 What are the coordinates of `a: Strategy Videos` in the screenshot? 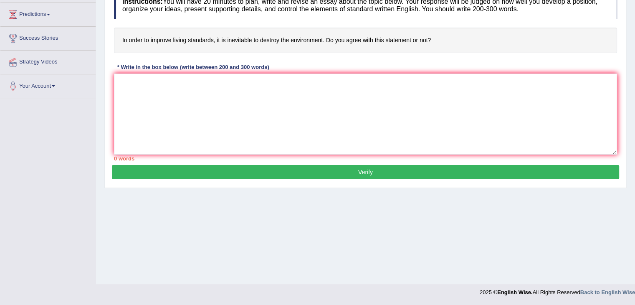 It's located at (48, 61).